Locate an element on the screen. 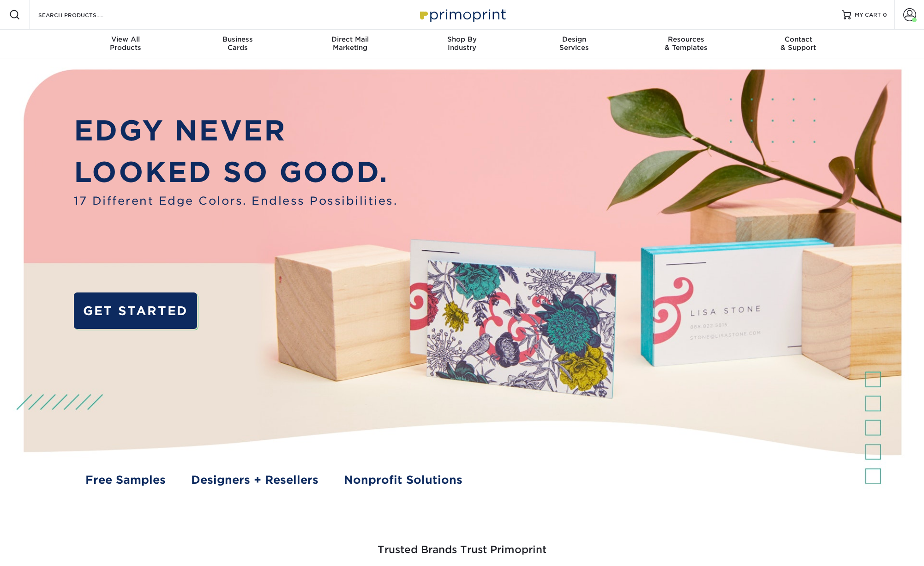  span: Design is located at coordinates (574, 40).